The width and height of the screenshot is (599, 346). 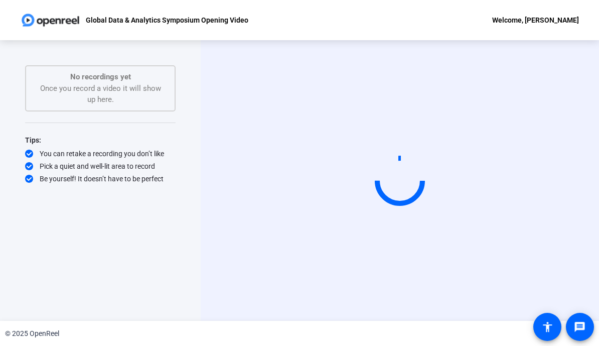 What do you see at coordinates (32, 333) in the screenshot?
I see `div: © 2025 OpenReel` at bounding box center [32, 333].